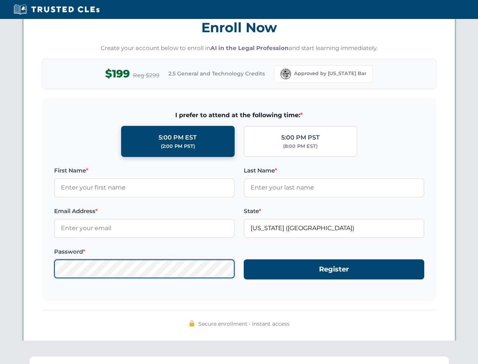 The width and height of the screenshot is (478, 364). Describe the element at coordinates (334, 187) in the screenshot. I see `input: Enter your last name` at that location.